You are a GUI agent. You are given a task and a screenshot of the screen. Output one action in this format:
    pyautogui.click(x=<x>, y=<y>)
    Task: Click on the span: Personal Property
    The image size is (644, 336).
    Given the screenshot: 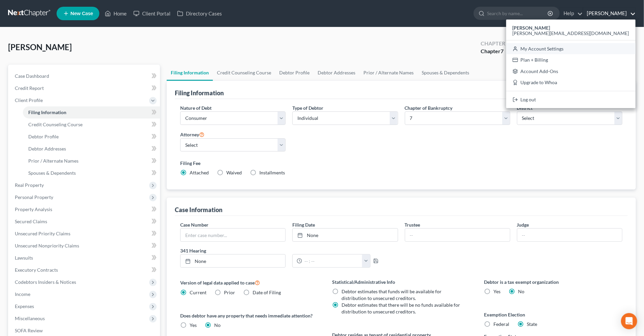 What is the action you would take?
    pyautogui.click(x=34, y=197)
    